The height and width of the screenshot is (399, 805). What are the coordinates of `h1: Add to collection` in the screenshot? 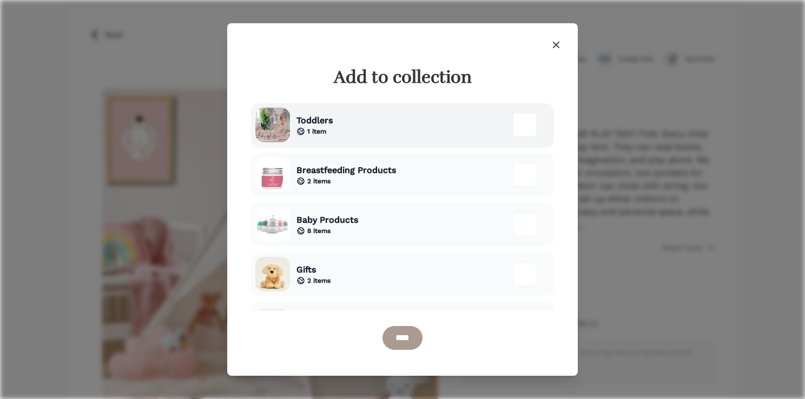 It's located at (402, 77).